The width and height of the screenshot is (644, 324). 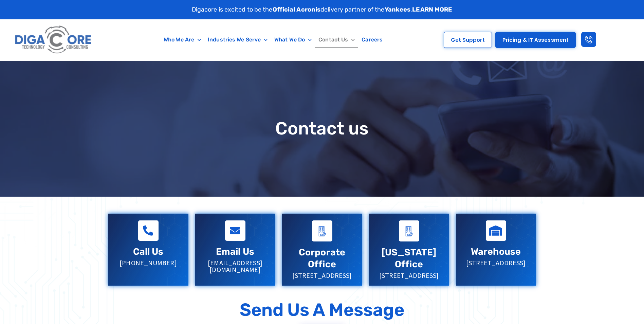 What do you see at coordinates (53, 40) in the screenshot?
I see `img: Digacore logo 1` at bounding box center [53, 40].